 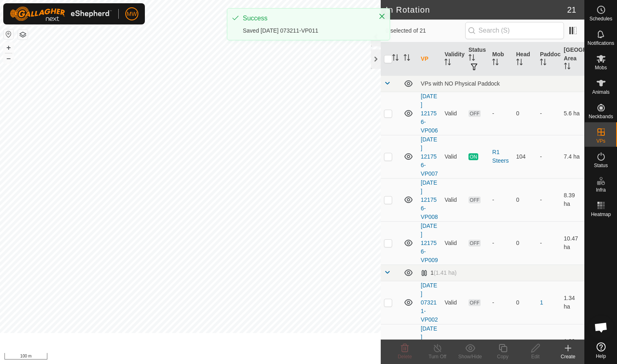 I want to click on a: 1, so click(x=541, y=303).